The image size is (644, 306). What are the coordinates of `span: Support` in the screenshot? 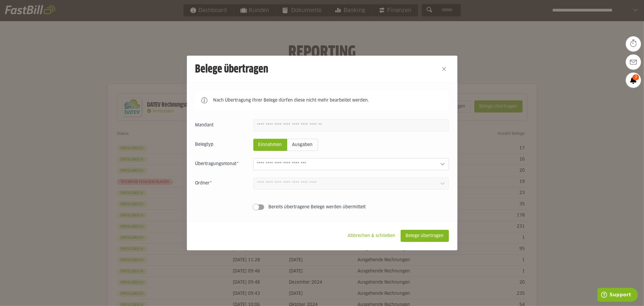 It's located at (23, 7).